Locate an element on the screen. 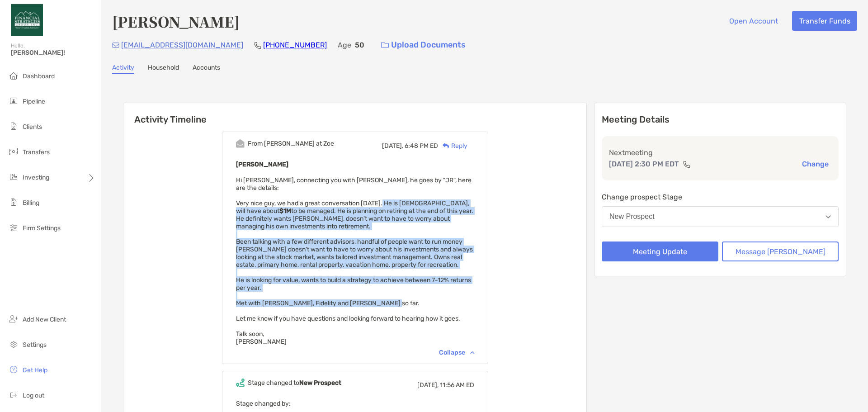 This screenshot has width=868, height=412. img: firm-settings icon is located at coordinates (14, 228).